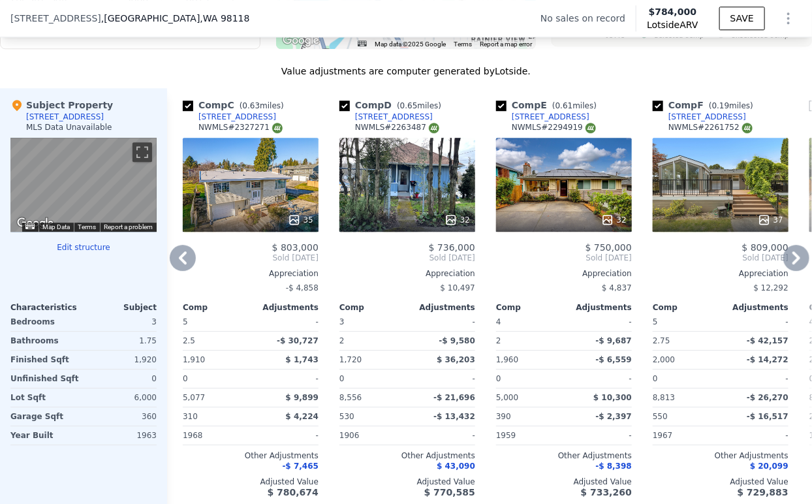 The width and height of the screenshot is (812, 504). What do you see at coordinates (499, 322) in the screenshot?
I see `span: 4` at bounding box center [499, 322].